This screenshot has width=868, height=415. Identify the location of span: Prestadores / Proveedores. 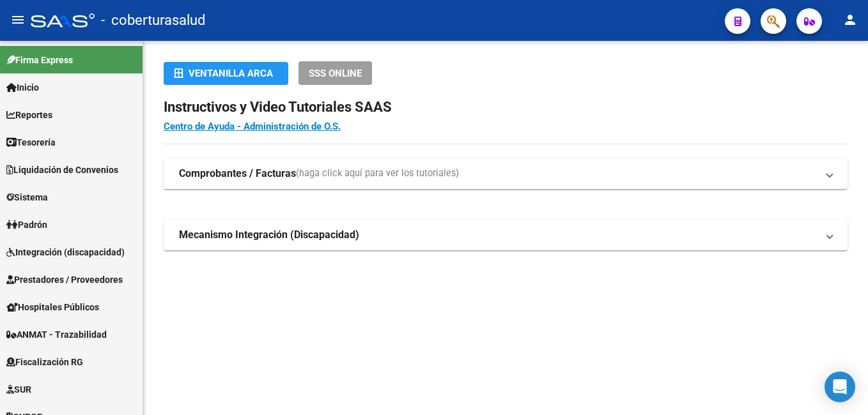
(65, 280).